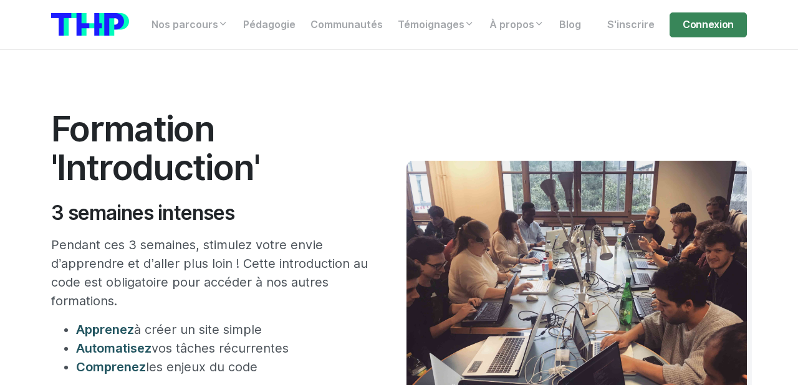 Image resolution: width=798 pixels, height=385 pixels. I want to click on li: les enjeux du code, so click(223, 367).